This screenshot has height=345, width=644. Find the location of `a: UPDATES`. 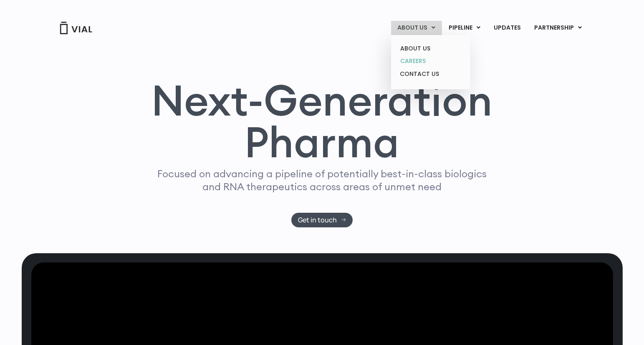

a: UPDATES is located at coordinates (507, 28).